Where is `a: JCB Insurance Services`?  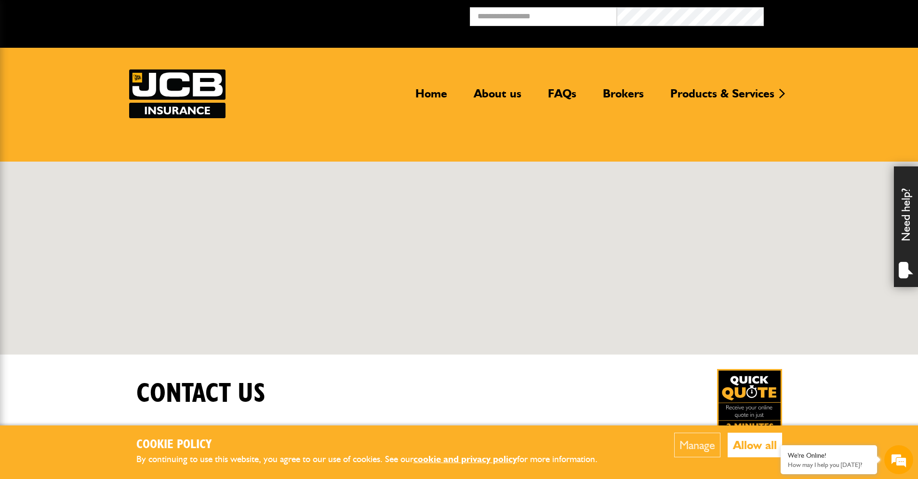
a: JCB Insurance Services is located at coordinates (177, 93).